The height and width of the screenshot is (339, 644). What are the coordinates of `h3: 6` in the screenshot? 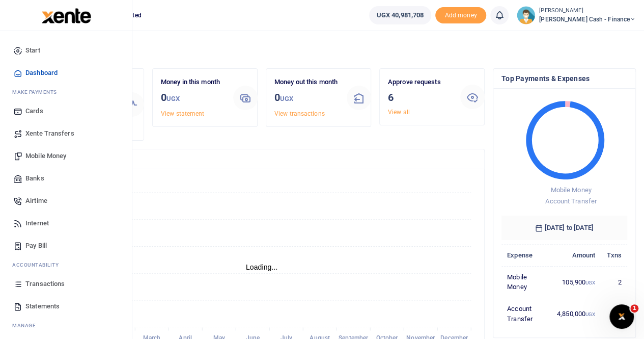 It's located at (420, 97).